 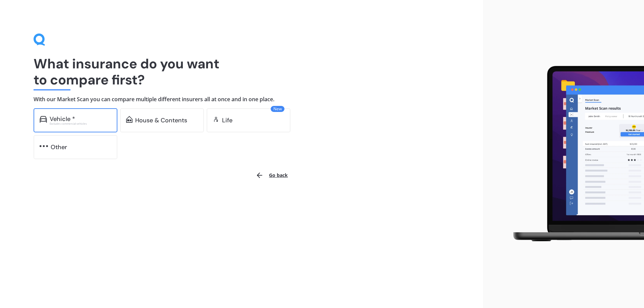 I want to click on img: laptop.webp, so click(x=573, y=154).